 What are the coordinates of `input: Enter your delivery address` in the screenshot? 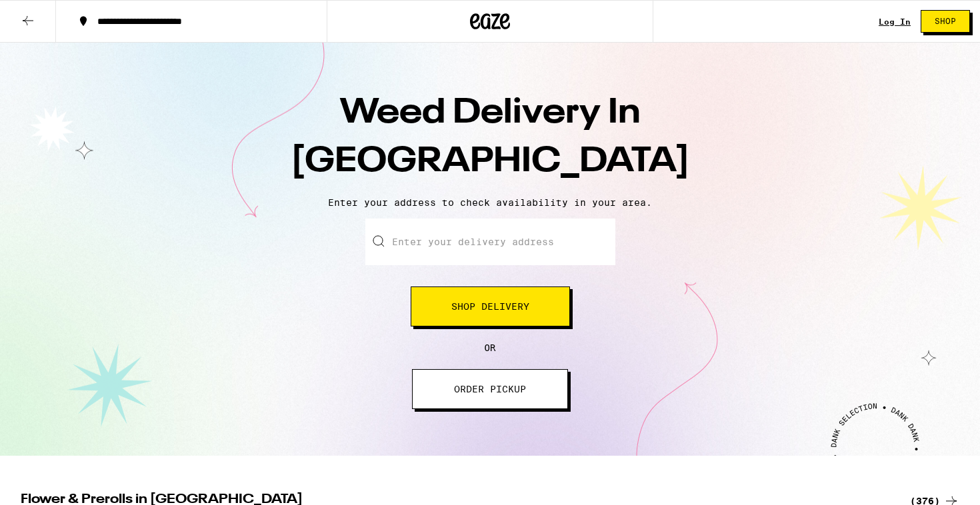 It's located at (490, 242).